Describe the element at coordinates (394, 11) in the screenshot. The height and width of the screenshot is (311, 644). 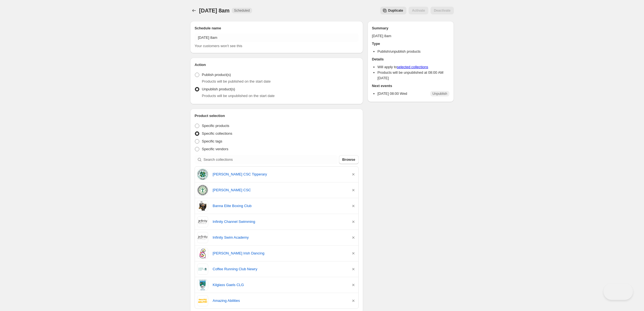
I see `button: Secondary action label` at that location.